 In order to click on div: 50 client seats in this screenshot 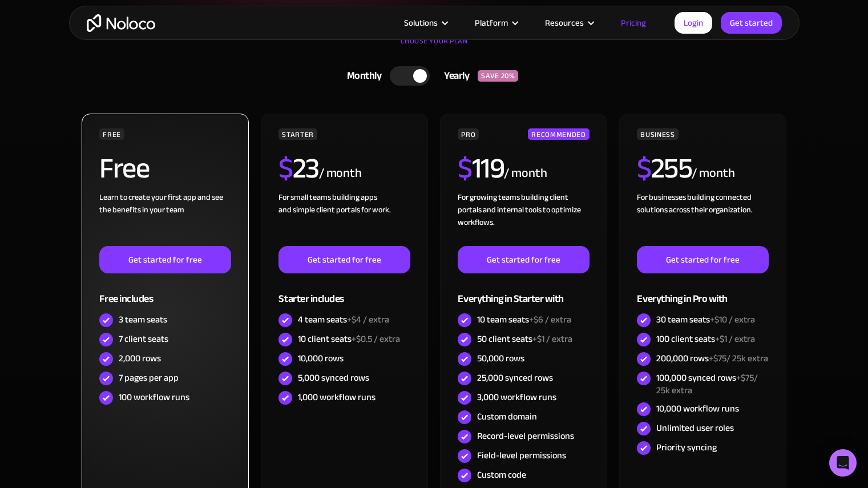, I will do `click(525, 339)`.